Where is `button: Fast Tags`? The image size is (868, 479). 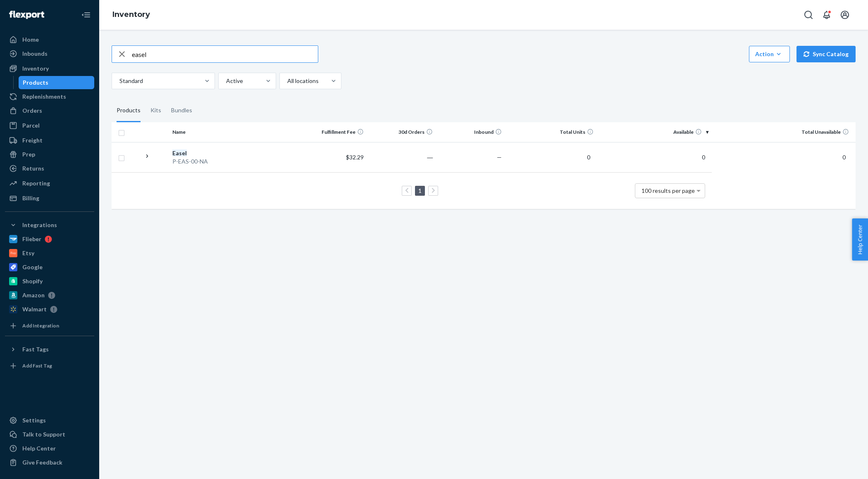 button: Fast Tags is located at coordinates (50, 350).